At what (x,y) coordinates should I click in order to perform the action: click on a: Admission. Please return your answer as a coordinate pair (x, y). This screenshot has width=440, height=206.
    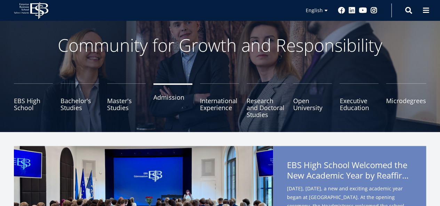
    Looking at the image, I should click on (173, 101).